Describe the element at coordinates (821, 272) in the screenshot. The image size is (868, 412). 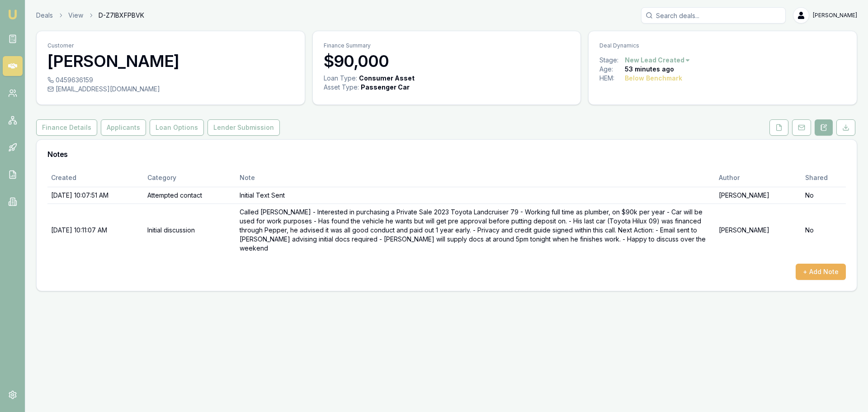
I see `button: + Add Note` at that location.